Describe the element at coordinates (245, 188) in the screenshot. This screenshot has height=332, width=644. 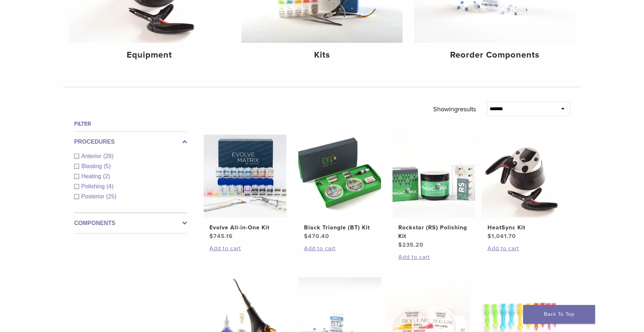
I see `a: Evolve All-in-One KitEvolve All-in-One Kit $745.16` at that location.